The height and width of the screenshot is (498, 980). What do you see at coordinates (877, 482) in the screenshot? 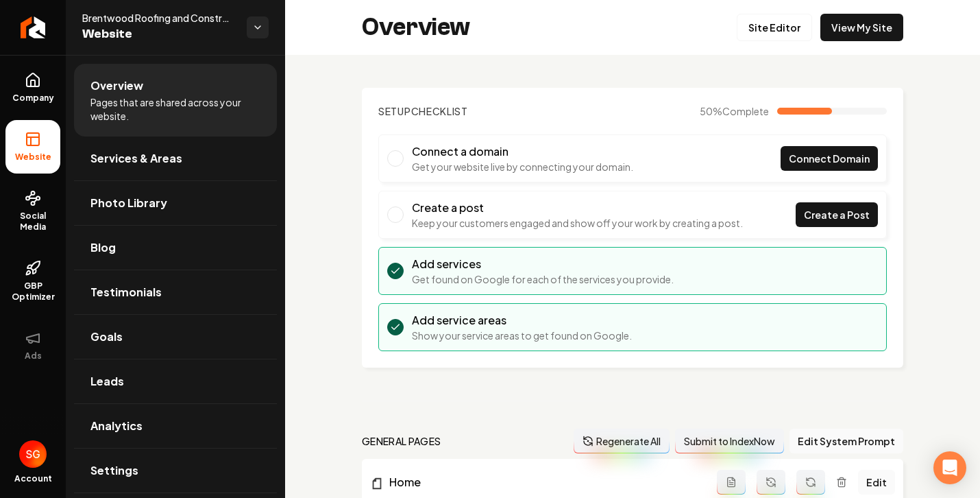
I see `a: Edit` at bounding box center [877, 482].